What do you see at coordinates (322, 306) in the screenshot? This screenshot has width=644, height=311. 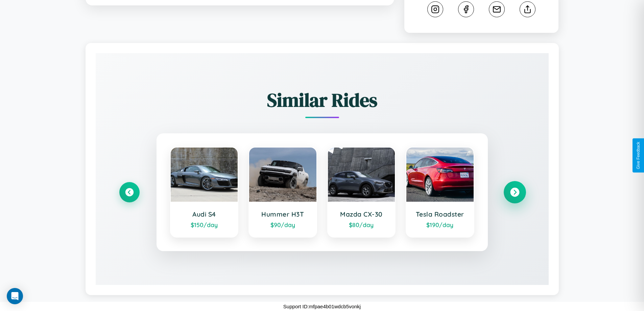 I see `p: Support ID: mfpae4b01wdcb5vonkj` at bounding box center [322, 306].